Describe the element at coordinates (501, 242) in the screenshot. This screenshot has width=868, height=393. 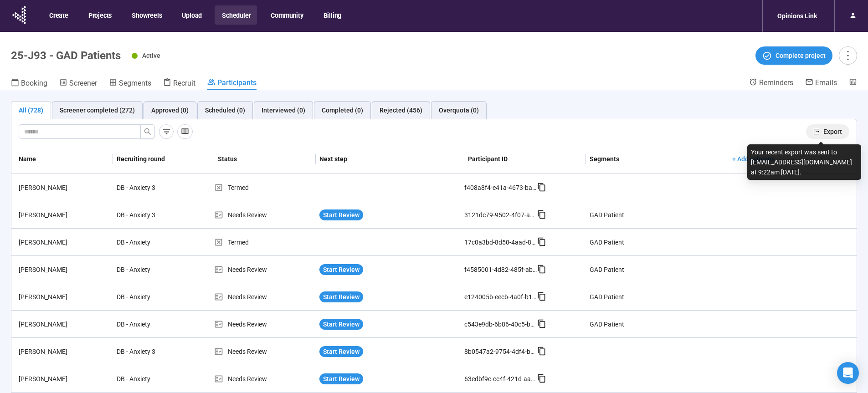
I see `div: 17c0a3bd-8d50-4aad-8da7-1fabc3141f97` at that location.